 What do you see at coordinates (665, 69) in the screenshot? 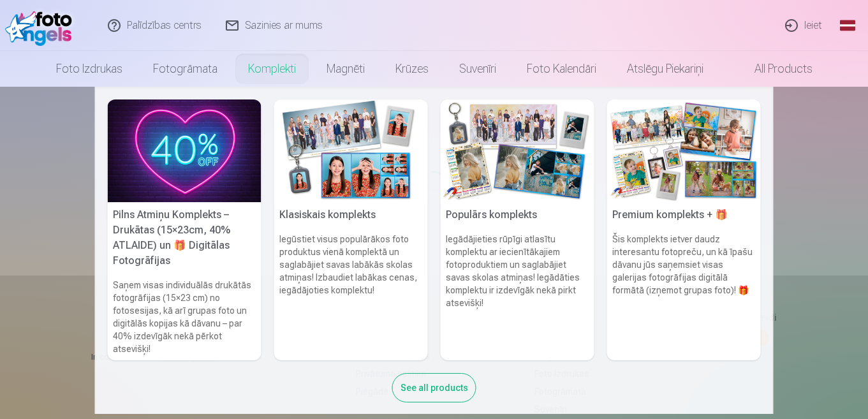
I see `a: Atslēgu piekariņi` at bounding box center [665, 69].